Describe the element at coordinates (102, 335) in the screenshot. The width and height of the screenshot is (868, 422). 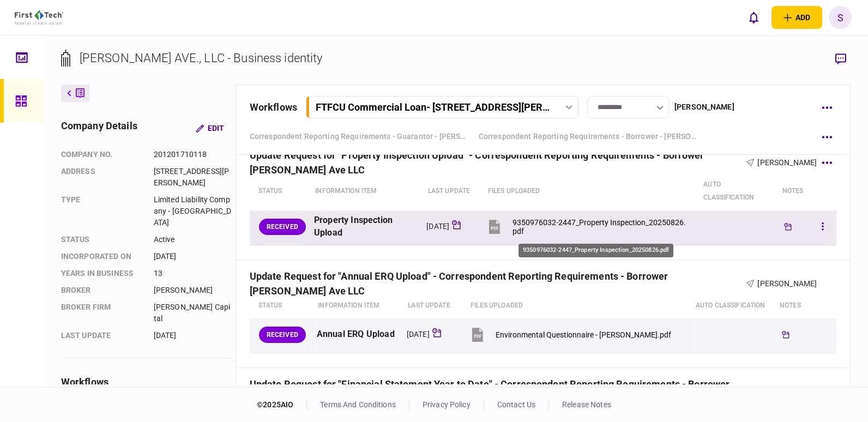
I see `div: last update` at that location.